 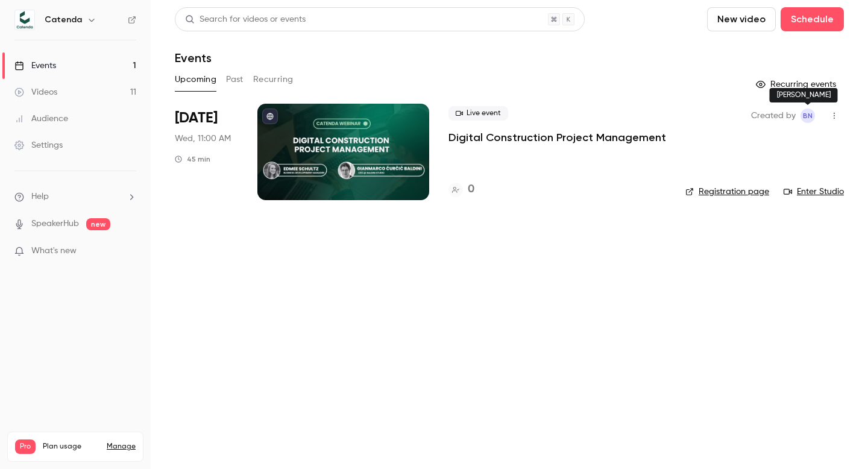 What do you see at coordinates (71, 446) in the screenshot?
I see `span: Plan usage` at bounding box center [71, 446].